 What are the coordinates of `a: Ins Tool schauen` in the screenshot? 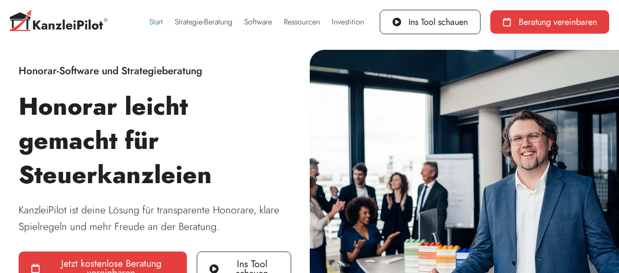 It's located at (430, 22).